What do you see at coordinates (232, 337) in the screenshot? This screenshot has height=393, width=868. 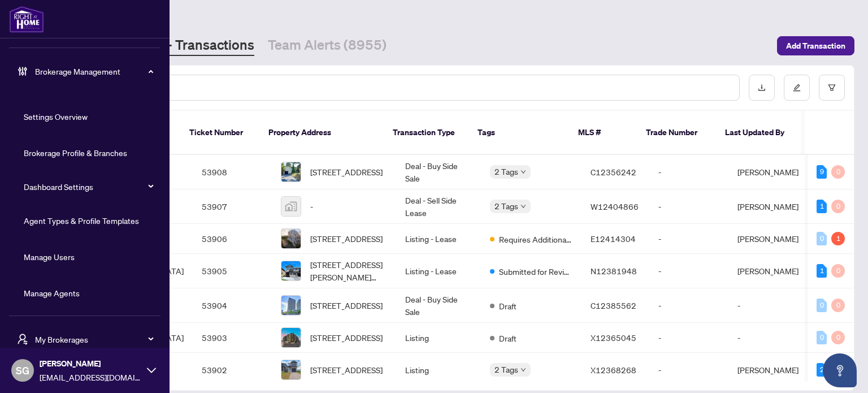 I see `td: 53903` at bounding box center [232, 337].